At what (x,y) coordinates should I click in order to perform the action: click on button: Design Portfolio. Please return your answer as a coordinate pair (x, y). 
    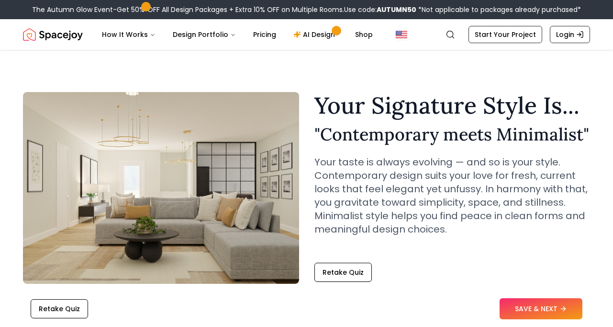
    Looking at the image, I should click on (204, 34).